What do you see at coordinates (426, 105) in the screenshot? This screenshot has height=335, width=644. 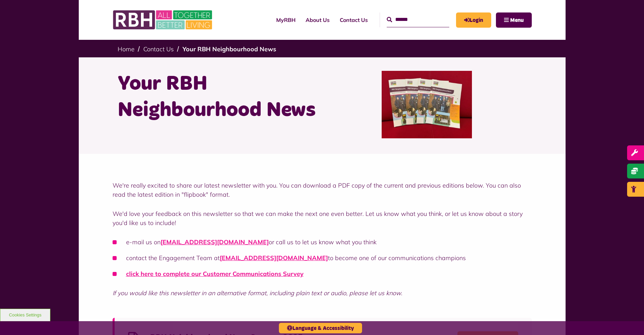 I see `img: RBH Newsletter Copies` at bounding box center [426, 105].